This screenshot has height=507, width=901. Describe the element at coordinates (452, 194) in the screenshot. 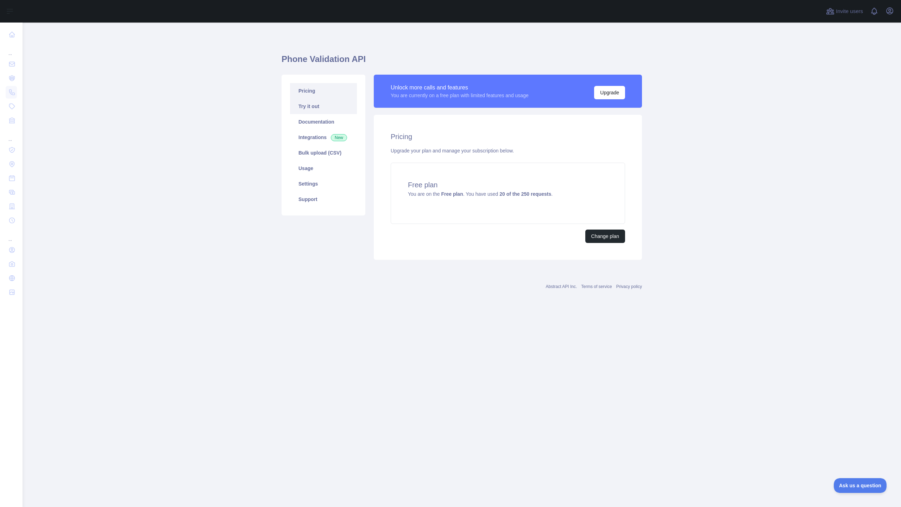

I see `strong: Free plan` at that location.